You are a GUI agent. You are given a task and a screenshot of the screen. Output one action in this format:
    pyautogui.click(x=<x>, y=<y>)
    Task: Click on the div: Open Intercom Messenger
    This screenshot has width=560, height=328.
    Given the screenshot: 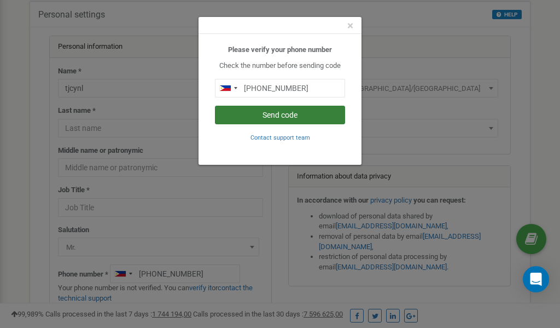 What is the action you would take?
    pyautogui.click(x=536, y=279)
    